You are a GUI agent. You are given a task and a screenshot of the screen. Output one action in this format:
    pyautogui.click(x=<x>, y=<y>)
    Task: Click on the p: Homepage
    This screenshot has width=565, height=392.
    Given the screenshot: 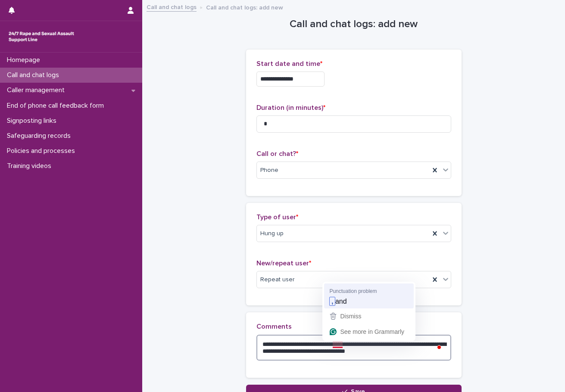 What is the action you would take?
    pyautogui.click(x=25, y=60)
    